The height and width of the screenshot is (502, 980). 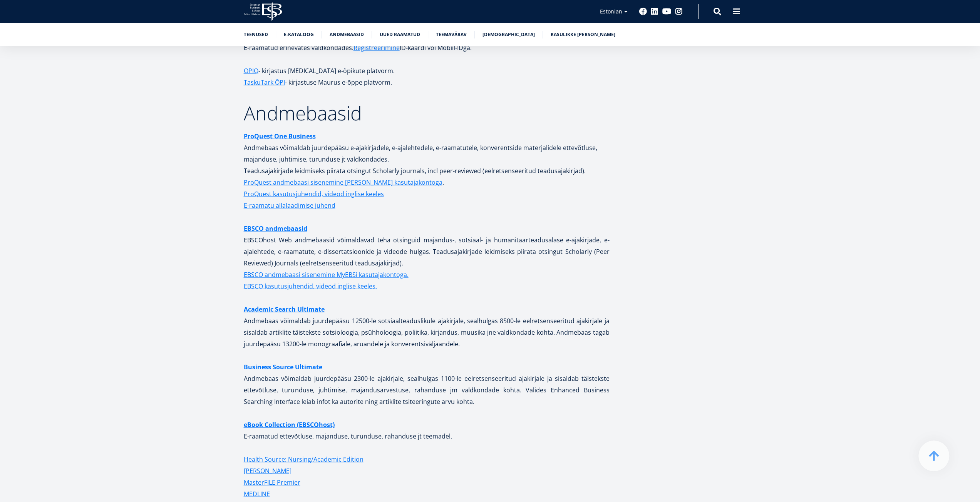 I want to click on a: ProQuest One Business, so click(x=280, y=136).